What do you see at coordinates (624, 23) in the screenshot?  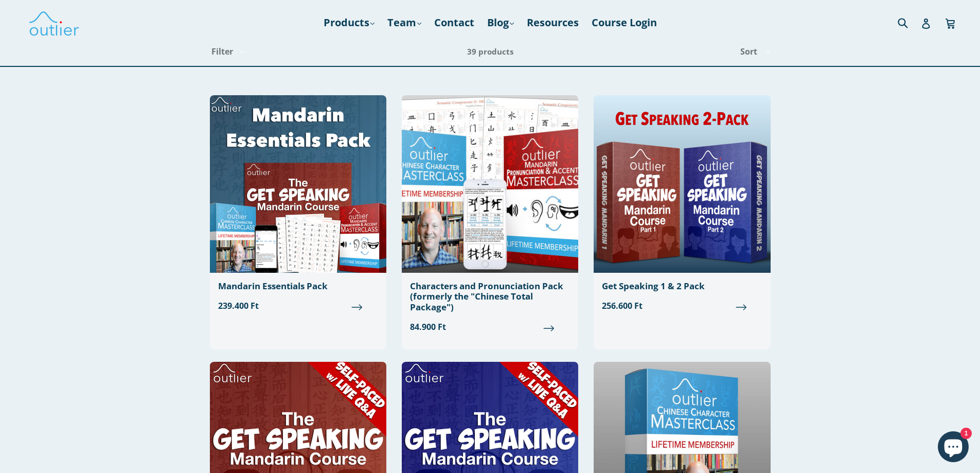 I see `a: Course Login` at bounding box center [624, 23].